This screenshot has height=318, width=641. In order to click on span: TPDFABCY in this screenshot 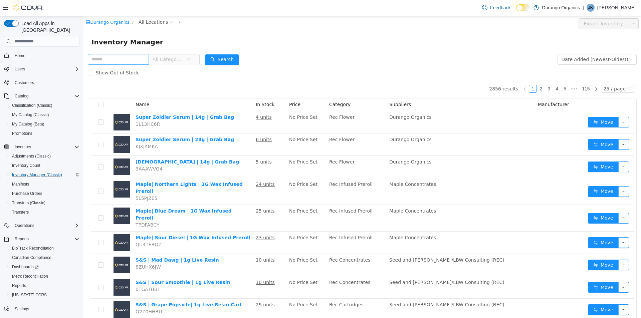, I will do `click(64, 209)`.